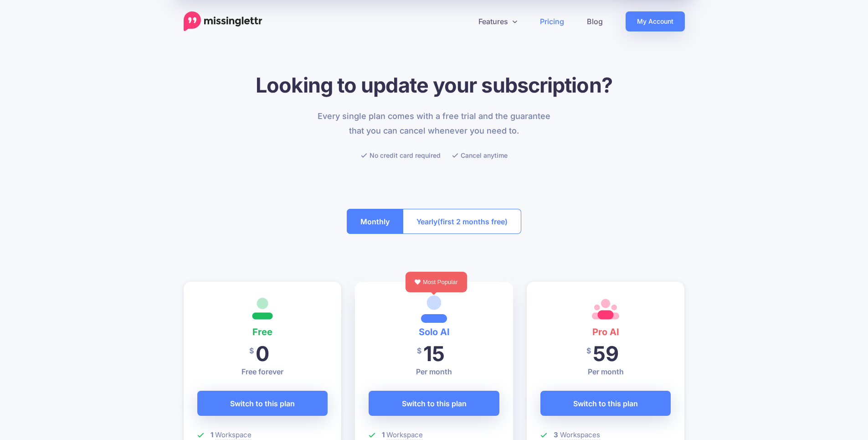 The width and height of the screenshot is (868, 440). What do you see at coordinates (223, 22) in the screenshot?
I see `a: Home` at bounding box center [223, 22].